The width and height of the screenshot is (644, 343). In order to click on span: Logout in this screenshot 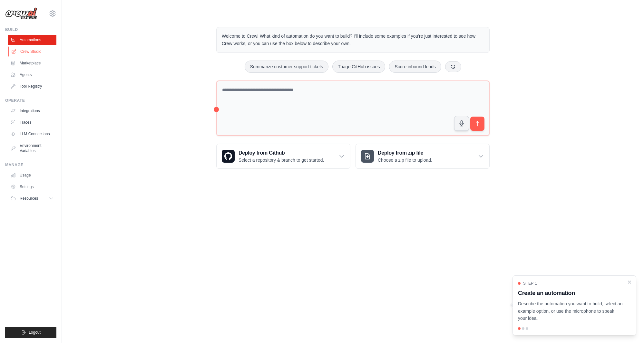, I will do `click(34, 332)`.